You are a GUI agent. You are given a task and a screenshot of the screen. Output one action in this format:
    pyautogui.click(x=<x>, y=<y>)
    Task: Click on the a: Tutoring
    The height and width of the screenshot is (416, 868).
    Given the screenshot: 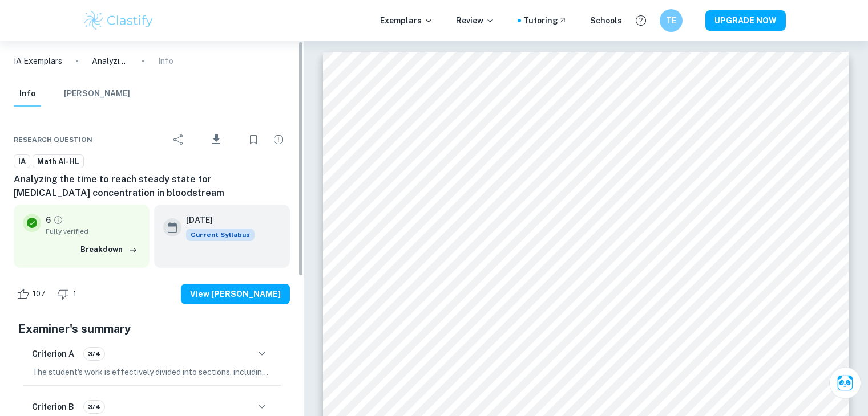 What is the action you would take?
    pyautogui.click(x=545, y=20)
    